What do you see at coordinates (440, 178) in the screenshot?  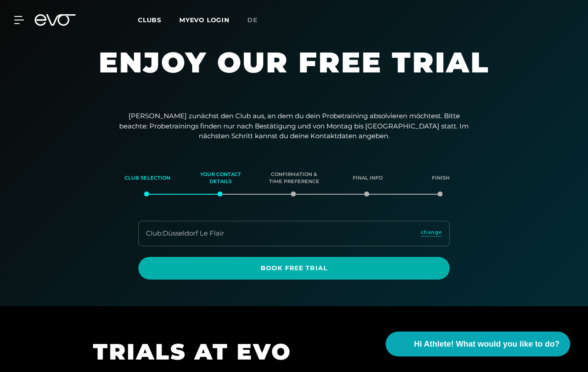 I see `div: Finish` at bounding box center [440, 178].